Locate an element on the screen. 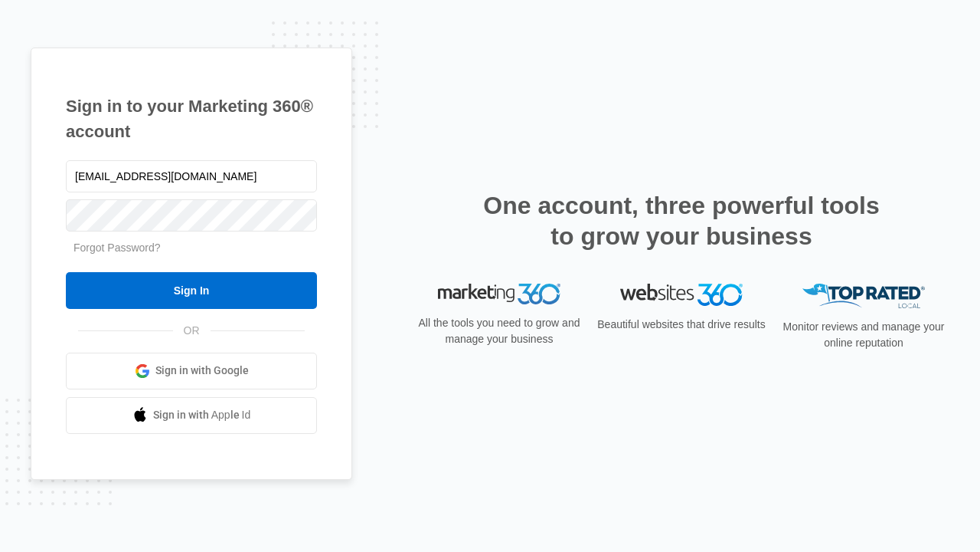 This screenshot has height=552, width=980. img: Top Rated Local is located at coordinates (864, 296).